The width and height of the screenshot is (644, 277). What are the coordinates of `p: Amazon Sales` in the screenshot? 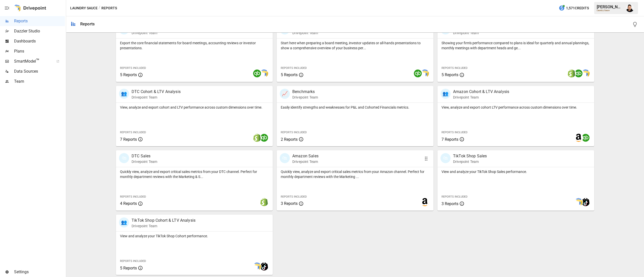 It's located at (305, 156).